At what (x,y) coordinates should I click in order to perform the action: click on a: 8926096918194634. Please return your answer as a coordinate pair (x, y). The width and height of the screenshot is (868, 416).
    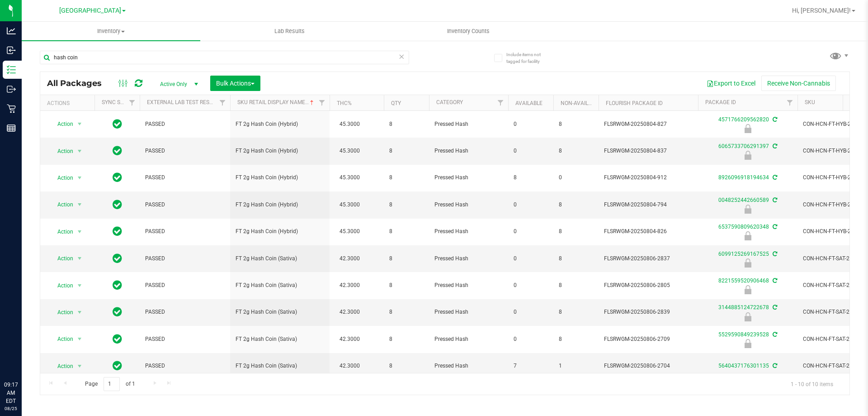
    Looking at the image, I should click on (744, 177).